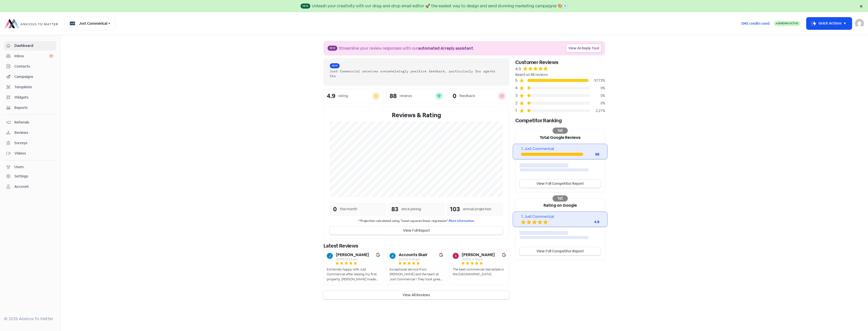  What do you see at coordinates (31, 56) in the screenshot?
I see `span: Inbox` at bounding box center [31, 56].